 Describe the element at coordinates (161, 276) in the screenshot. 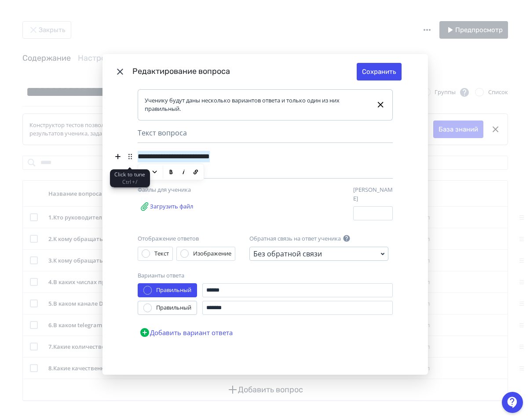

I see `label: Варианты ответа` at that location.